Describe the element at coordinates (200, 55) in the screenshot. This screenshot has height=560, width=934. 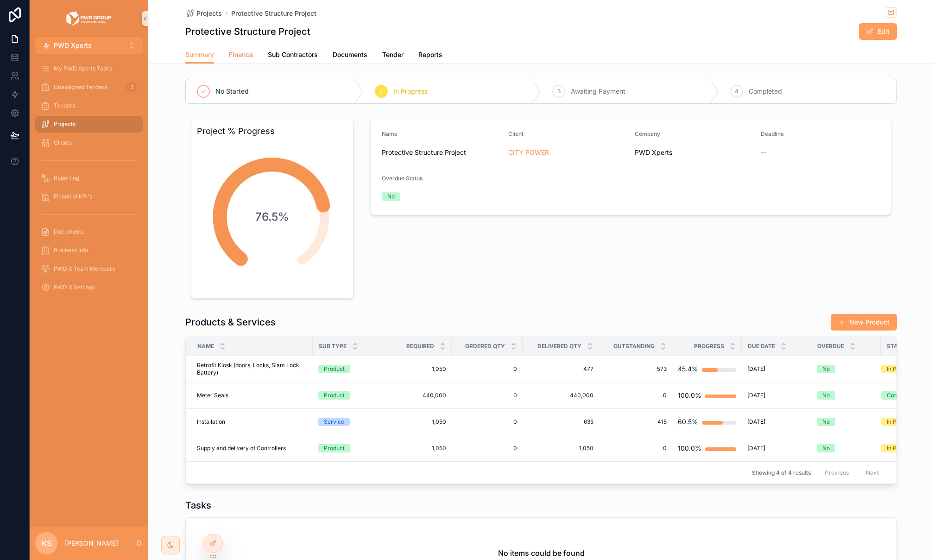
I see `span: Summary` at that location.